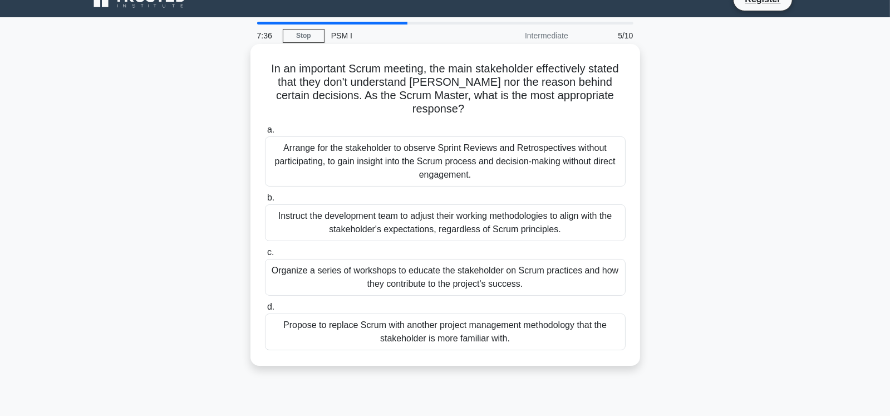 The width and height of the screenshot is (890, 416). Describe the element at coordinates (445, 332) in the screenshot. I see `div: Propose to replace Scrum with another project management methodology that the stakeholder is more...` at that location.